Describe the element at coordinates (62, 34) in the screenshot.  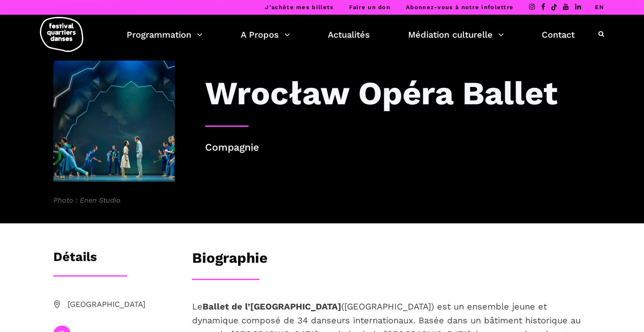
I see `img: logo-fqd-med` at that location.